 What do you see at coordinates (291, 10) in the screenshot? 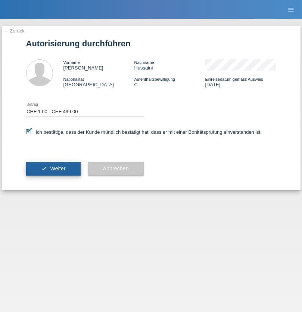
I see `i: menu` at bounding box center [291, 10].